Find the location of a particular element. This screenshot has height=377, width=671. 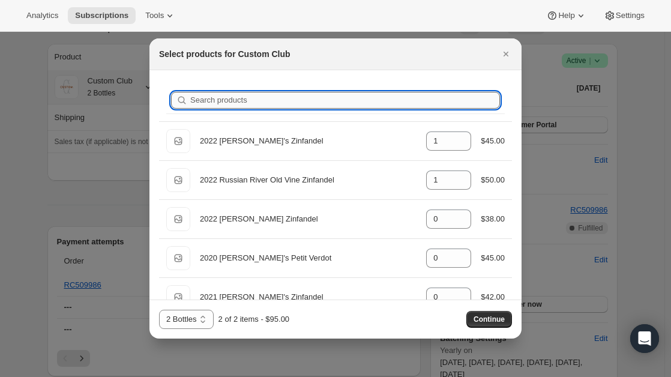

span: Continue is located at coordinates (489, 319).